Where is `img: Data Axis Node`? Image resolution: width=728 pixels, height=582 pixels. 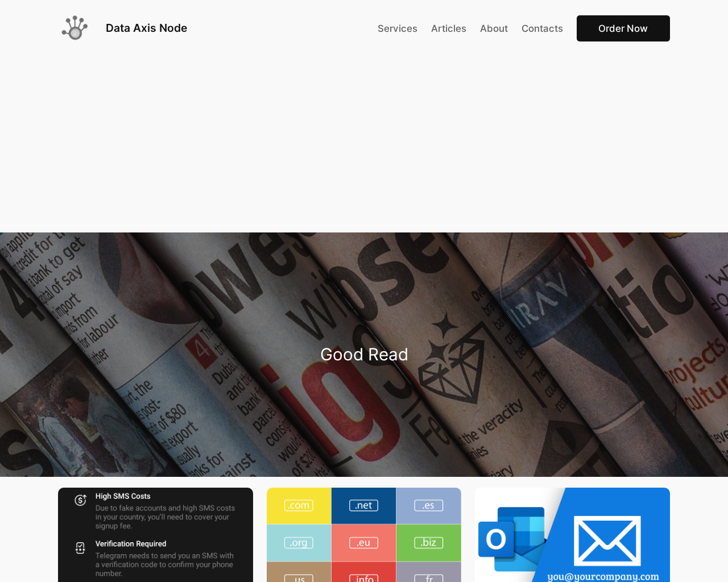 img: Data Axis Node is located at coordinates (75, 28).